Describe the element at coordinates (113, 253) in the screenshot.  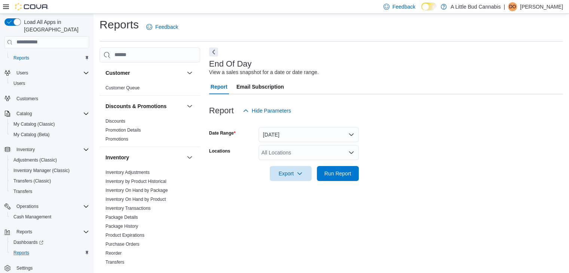
I see `a: Reorder` at that location.